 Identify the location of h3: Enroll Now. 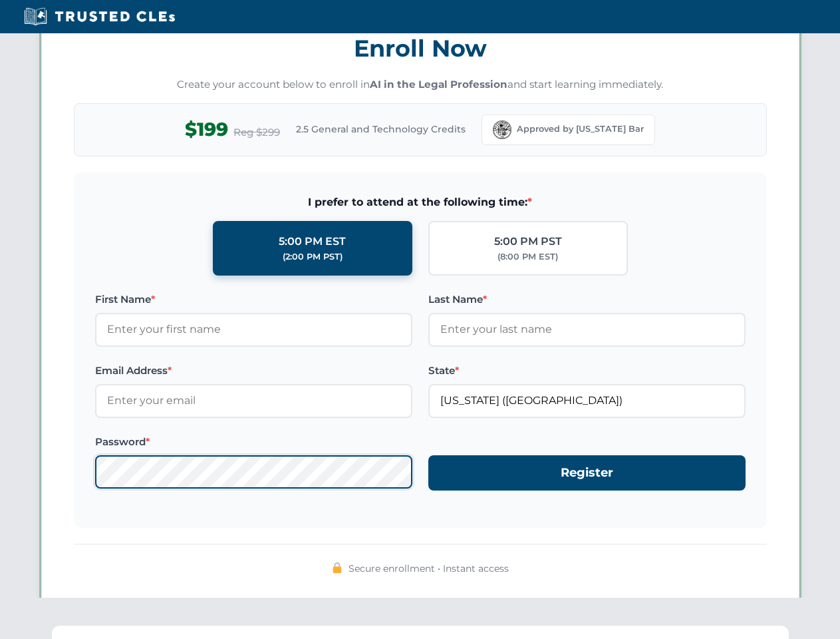
(420, 48).